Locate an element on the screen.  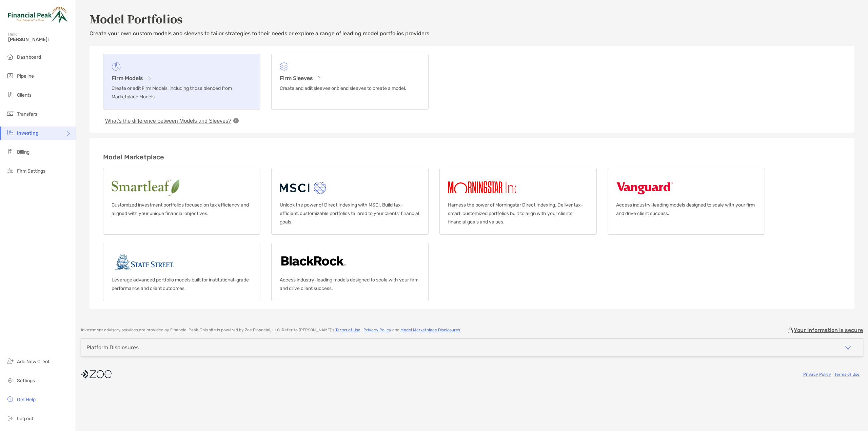
img: firm-settings icon is located at coordinates (10, 170).